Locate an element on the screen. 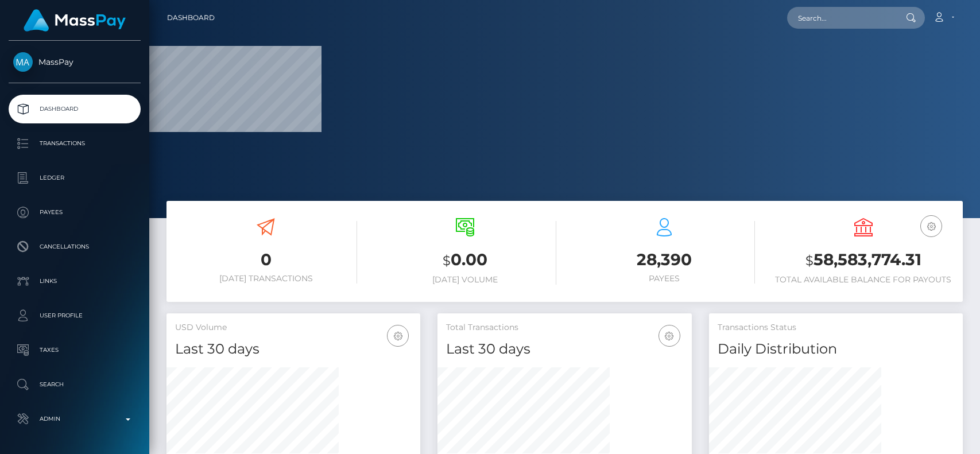 Image resolution: width=980 pixels, height=454 pixels. h3: 28,390 is located at coordinates (665, 259).